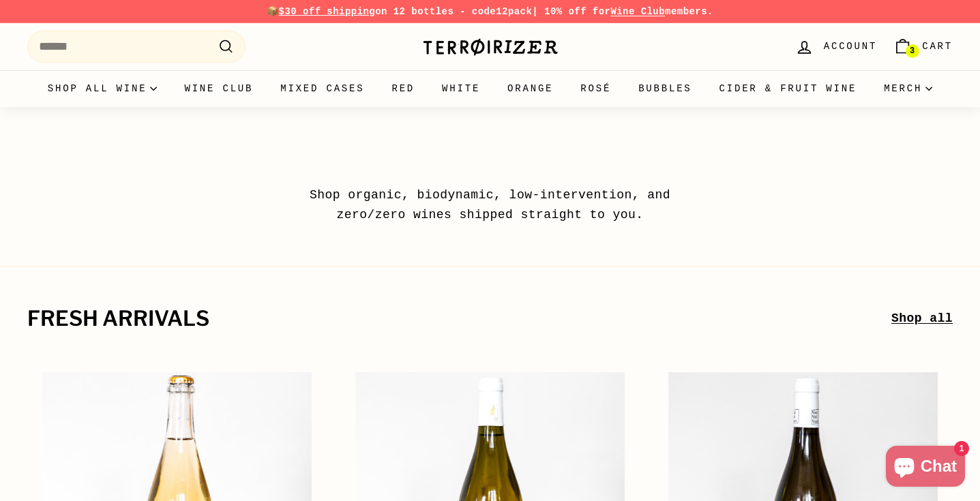 Image resolution: width=980 pixels, height=501 pixels. What do you see at coordinates (403, 89) in the screenshot?
I see `a: Red` at bounding box center [403, 89].